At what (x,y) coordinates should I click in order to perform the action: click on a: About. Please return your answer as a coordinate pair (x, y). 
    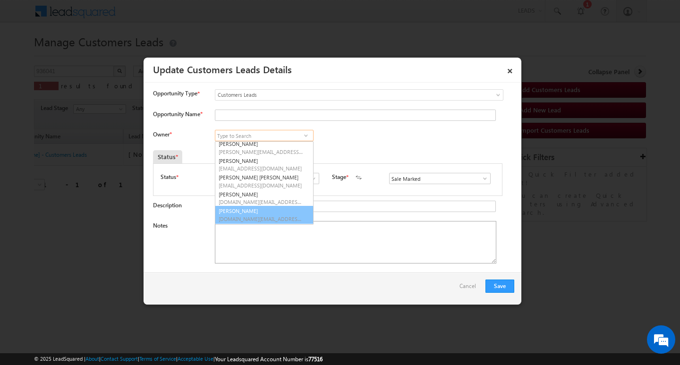
    Looking at the image, I should click on (92, 359).